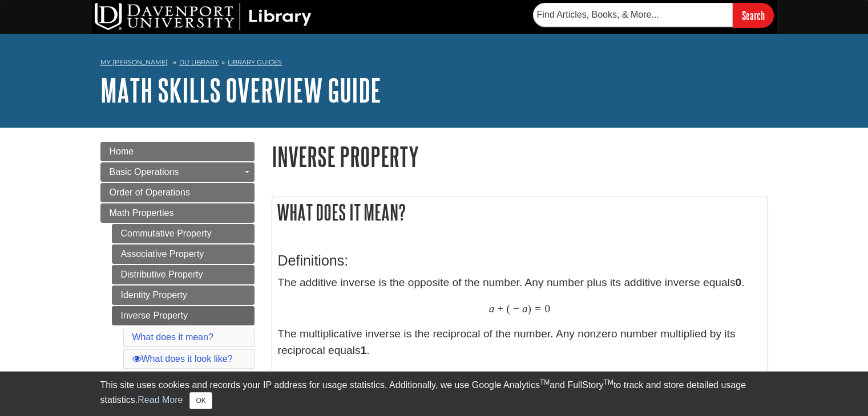 The width and height of the screenshot is (868, 416). I want to click on span: Home, so click(121, 151).